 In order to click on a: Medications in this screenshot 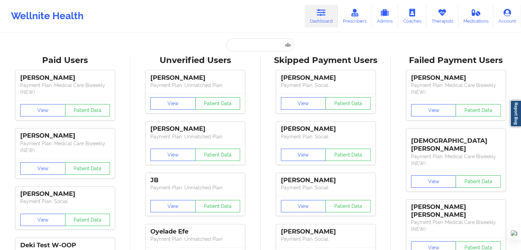, I will do `click(476, 16)`.